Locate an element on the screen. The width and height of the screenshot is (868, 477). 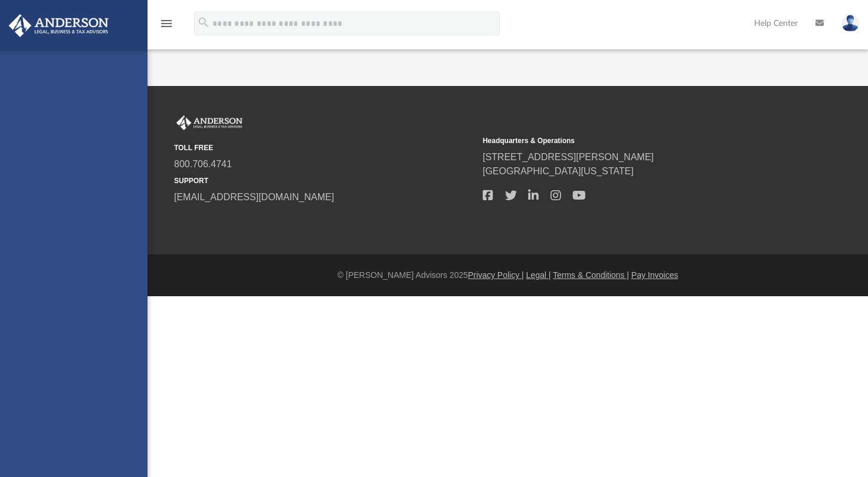
i: menu is located at coordinates (167, 23).